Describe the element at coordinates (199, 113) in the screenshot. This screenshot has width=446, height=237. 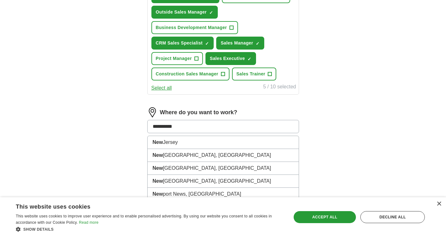
I see `label: Where do you want to work?` at that location.